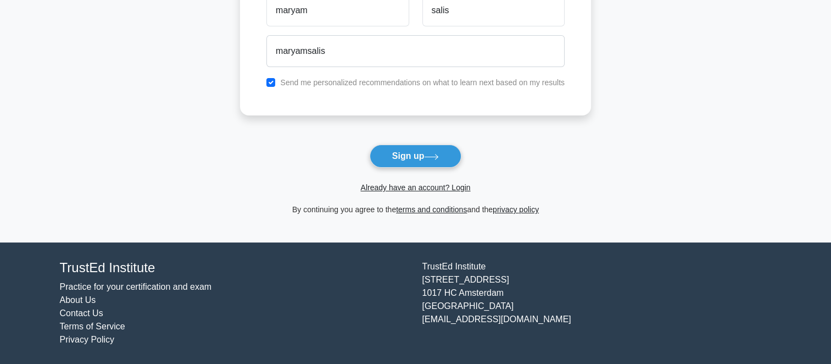 The width and height of the screenshot is (831, 364). What do you see at coordinates (87, 339) in the screenshot?
I see `a: Privacy Policy` at bounding box center [87, 339].